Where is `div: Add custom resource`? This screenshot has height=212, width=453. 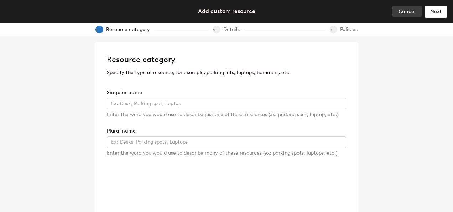
div: Add custom resource is located at coordinates (227, 11).